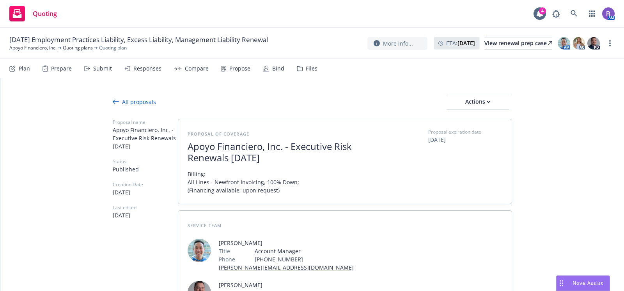 Image resolution: width=624 pixels, height=291 pixels. I want to click on span: Proposal expiration date, so click(454, 132).